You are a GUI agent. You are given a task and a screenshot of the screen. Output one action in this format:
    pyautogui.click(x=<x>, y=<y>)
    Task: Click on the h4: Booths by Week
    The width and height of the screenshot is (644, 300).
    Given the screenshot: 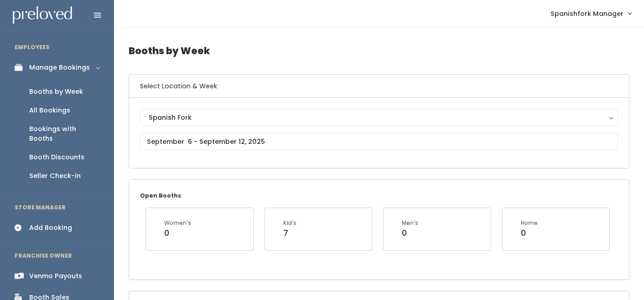 What is the action you would take?
    pyautogui.click(x=379, y=51)
    